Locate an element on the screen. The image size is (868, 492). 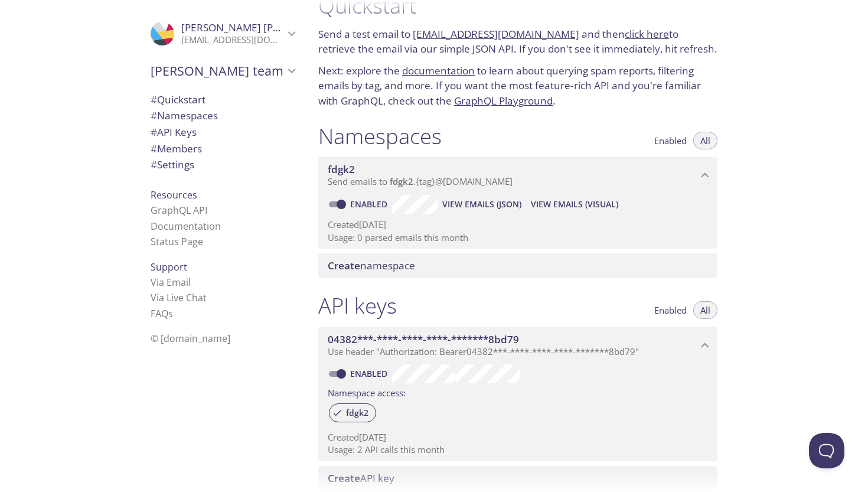
a: GraphQL API is located at coordinates (179, 210).